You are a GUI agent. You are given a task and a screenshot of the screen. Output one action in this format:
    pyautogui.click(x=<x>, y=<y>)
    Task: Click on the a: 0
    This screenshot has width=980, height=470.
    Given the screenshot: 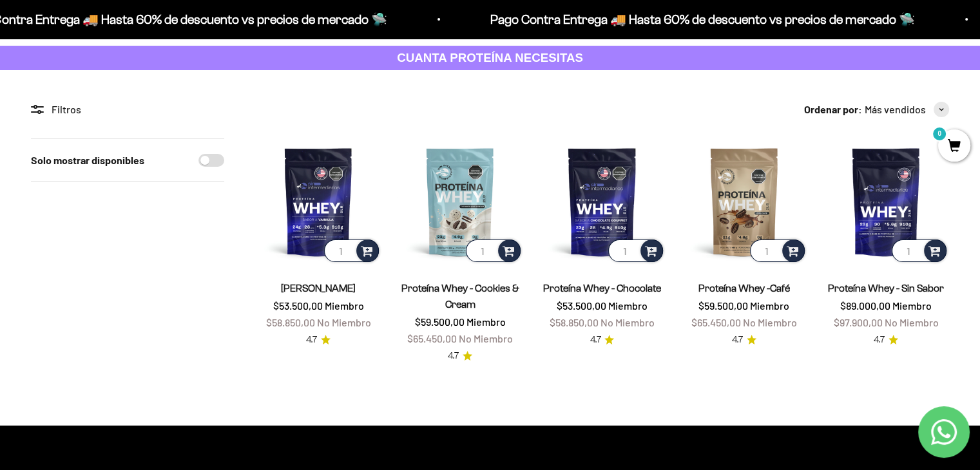 What is the action you would take?
    pyautogui.click(x=954, y=147)
    